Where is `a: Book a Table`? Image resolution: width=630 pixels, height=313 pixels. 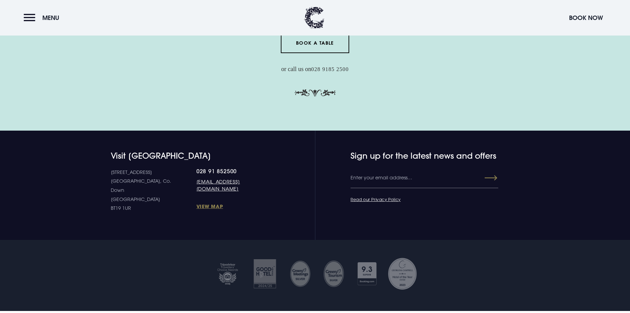
a: Book a Table is located at coordinates (315, 43).